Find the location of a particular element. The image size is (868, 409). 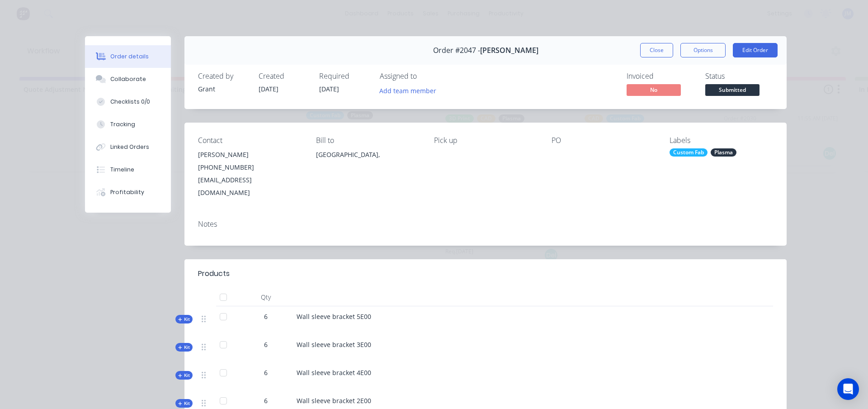

div: Grant is located at coordinates (223, 89).